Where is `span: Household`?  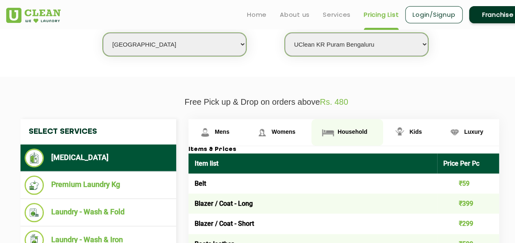 span: Household is located at coordinates (352, 132).